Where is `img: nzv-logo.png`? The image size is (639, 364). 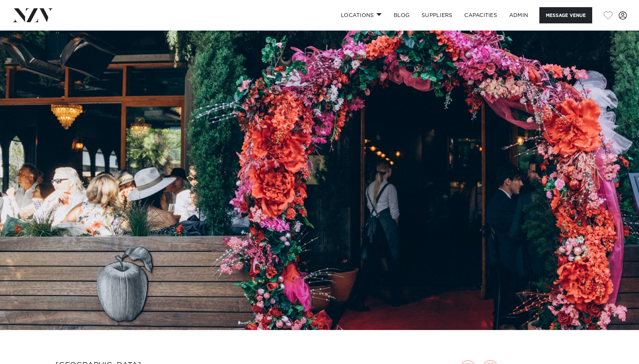 img: nzv-logo.png is located at coordinates (32, 15).